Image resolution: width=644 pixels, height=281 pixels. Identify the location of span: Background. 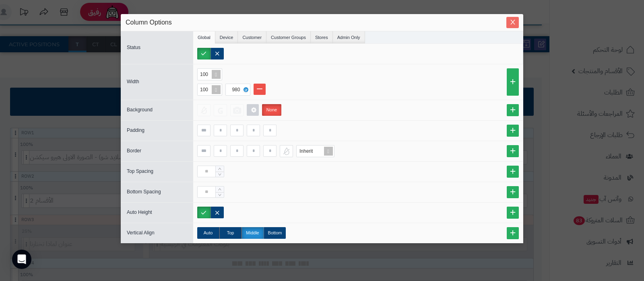
(139, 109).